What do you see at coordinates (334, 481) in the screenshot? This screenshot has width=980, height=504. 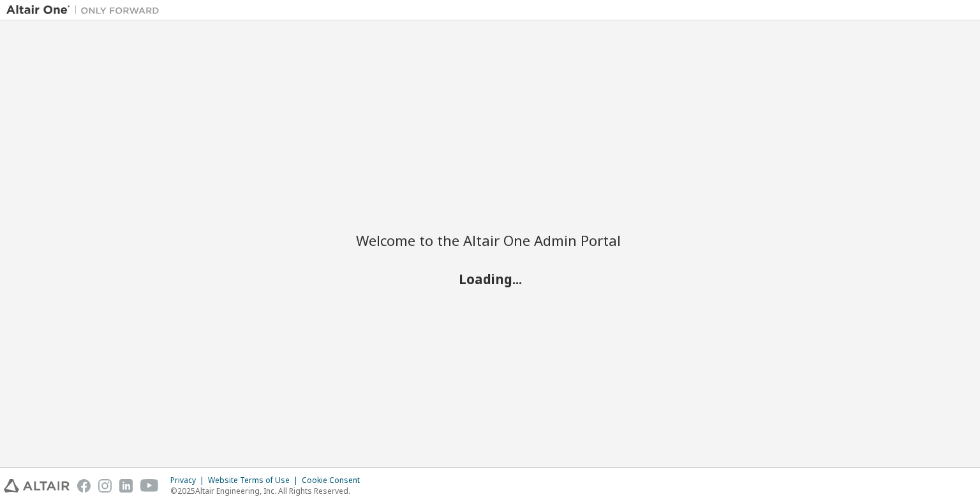 I see `div: Cookie Consent` at bounding box center [334, 481].